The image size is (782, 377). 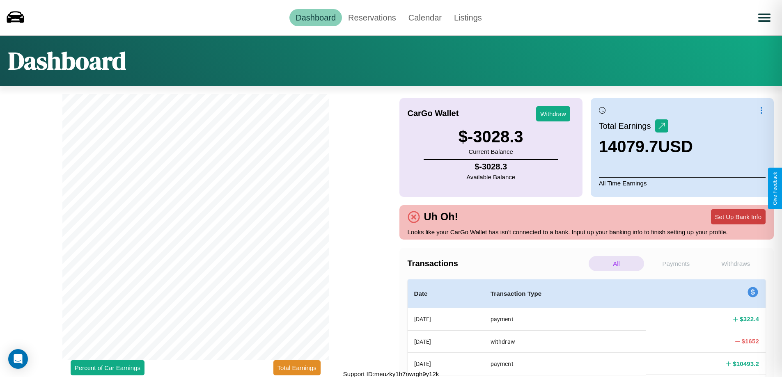 I want to click on h3: 14079.7 USD, so click(x=645, y=146).